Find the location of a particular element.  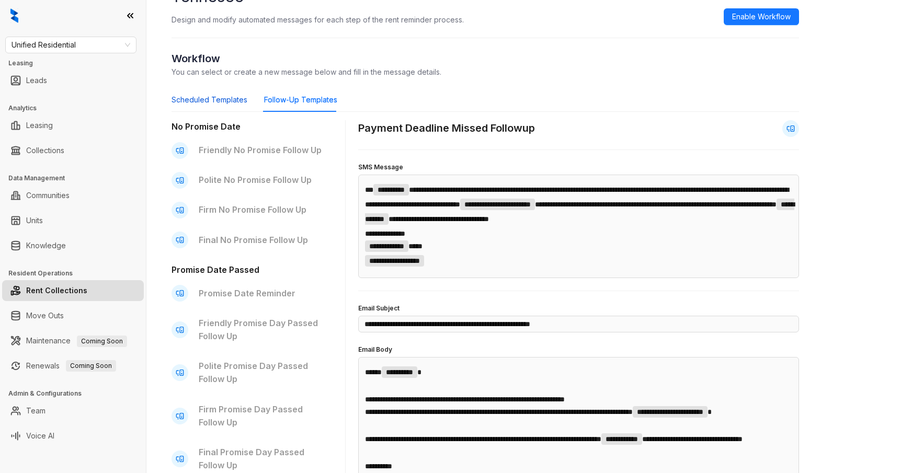

li: Leasing is located at coordinates (73, 126).